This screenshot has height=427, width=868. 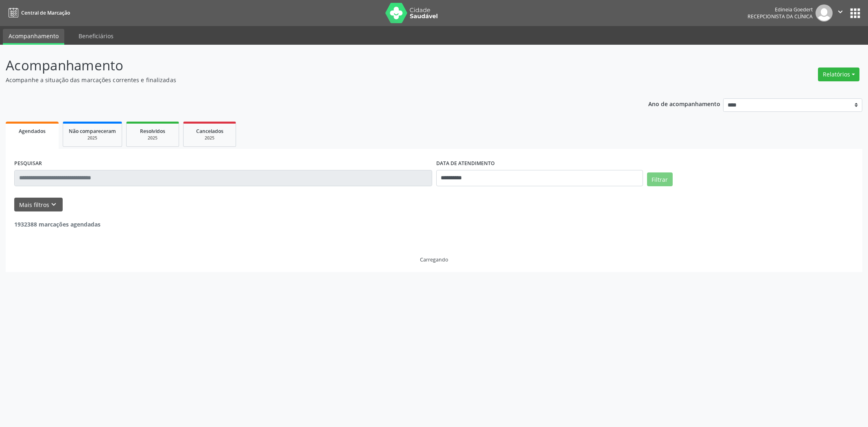 What do you see at coordinates (306, 66) in the screenshot?
I see `p: Acompanhamento` at bounding box center [306, 66].